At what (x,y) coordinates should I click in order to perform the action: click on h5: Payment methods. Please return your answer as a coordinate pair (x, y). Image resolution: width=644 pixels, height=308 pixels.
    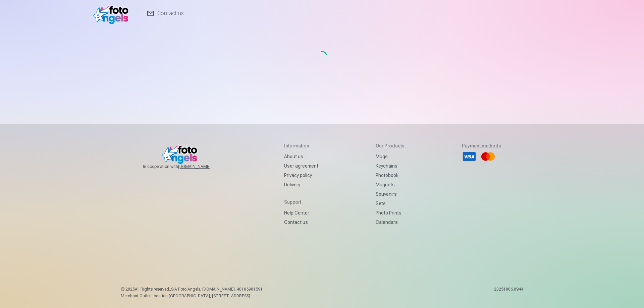
    Looking at the image, I should click on (481, 146).